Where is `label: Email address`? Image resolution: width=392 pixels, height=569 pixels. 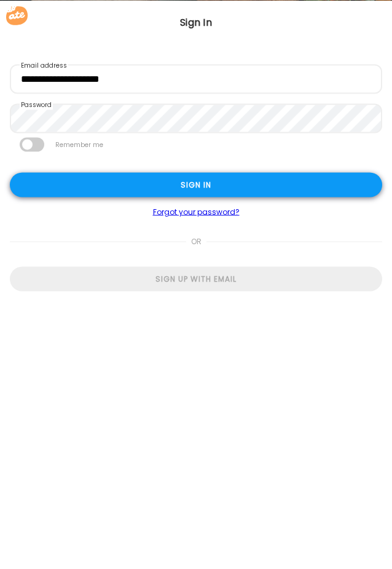
label: Email address is located at coordinates (44, 65).